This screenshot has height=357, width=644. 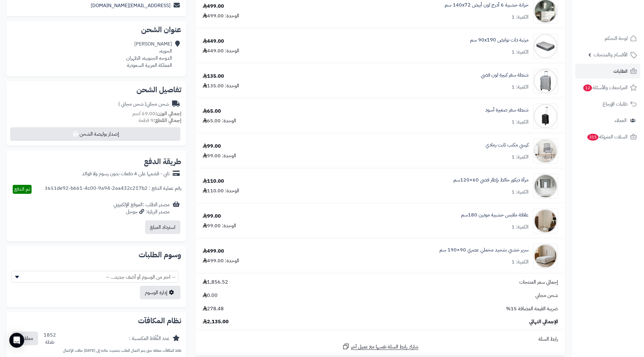 I want to click on img: 1753183096-1-90x90.jpg, so click(x=546, y=186).